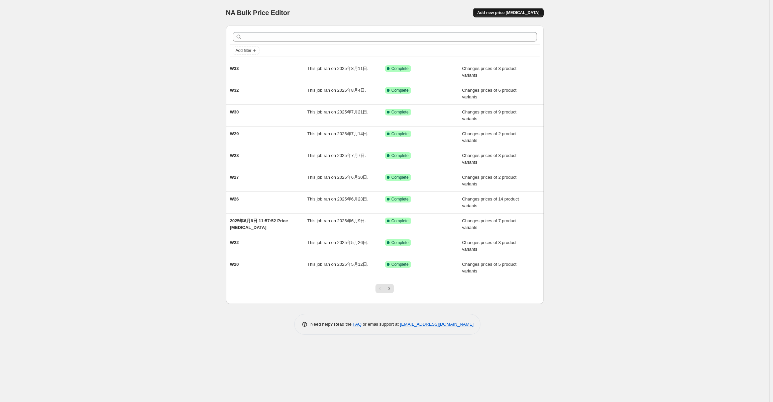 The image size is (773, 402). What do you see at coordinates (385, 288) in the screenshot?
I see `nav: Pagination` at bounding box center [385, 288].